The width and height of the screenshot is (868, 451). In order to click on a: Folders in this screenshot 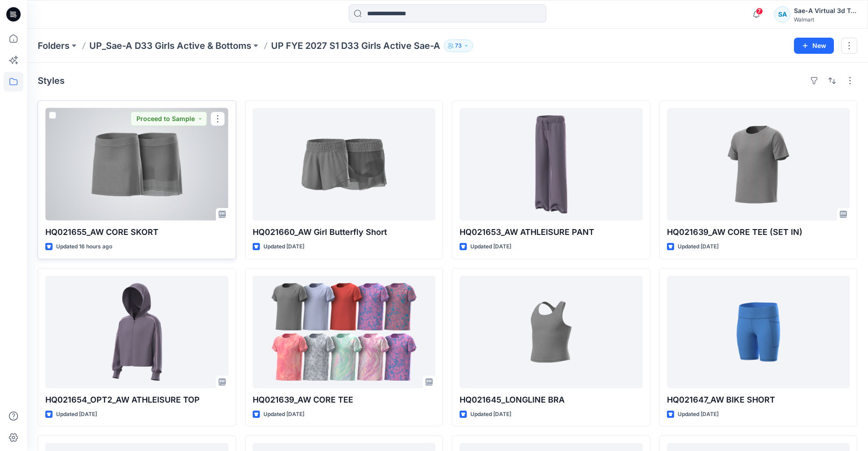, I will do `click(54, 46)`.